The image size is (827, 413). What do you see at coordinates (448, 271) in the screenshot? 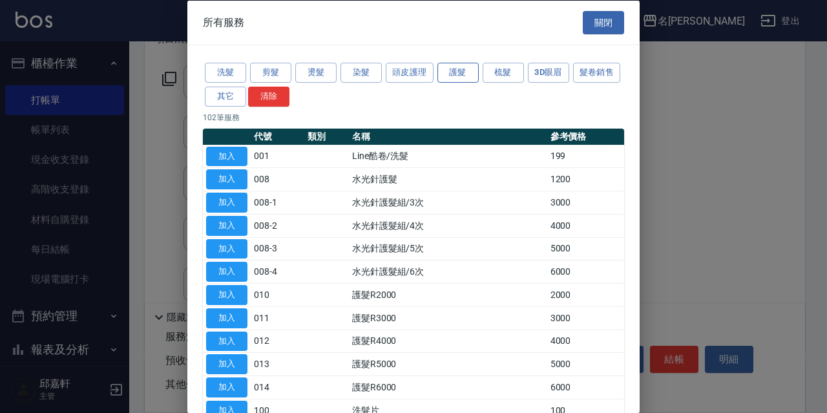
I see `td: 水光針護髮組/6次` at bounding box center [448, 271].